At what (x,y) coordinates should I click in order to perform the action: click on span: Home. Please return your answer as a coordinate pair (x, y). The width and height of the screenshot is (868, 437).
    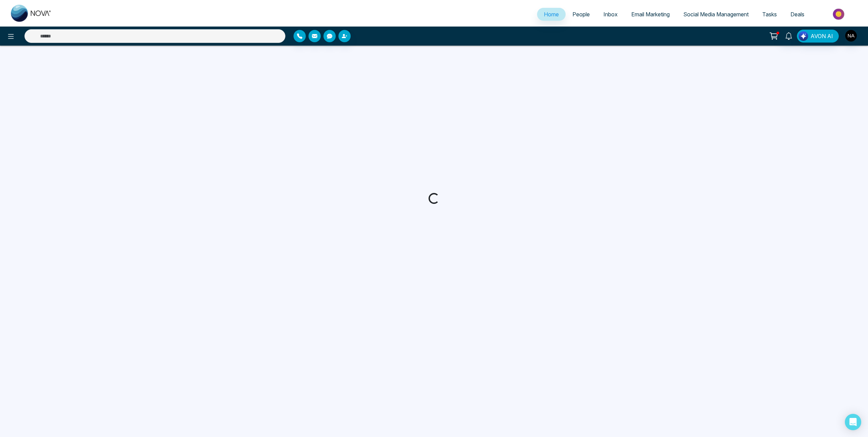
    Looking at the image, I should click on (551, 14).